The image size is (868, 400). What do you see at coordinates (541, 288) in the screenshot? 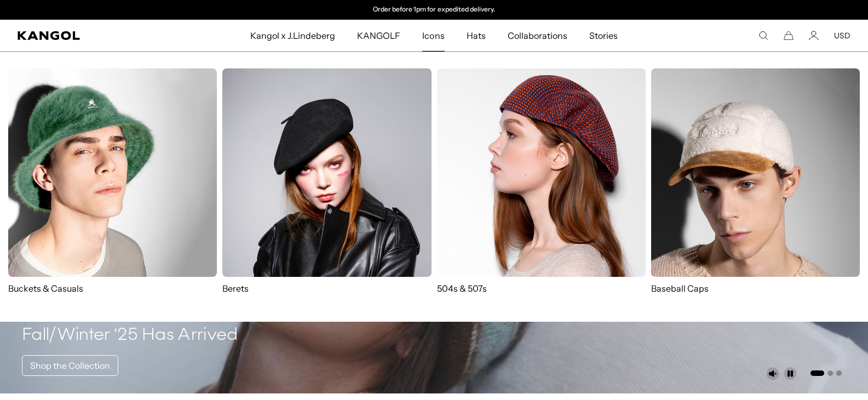
I see `p: 504s & 507s` at bounding box center [541, 288].